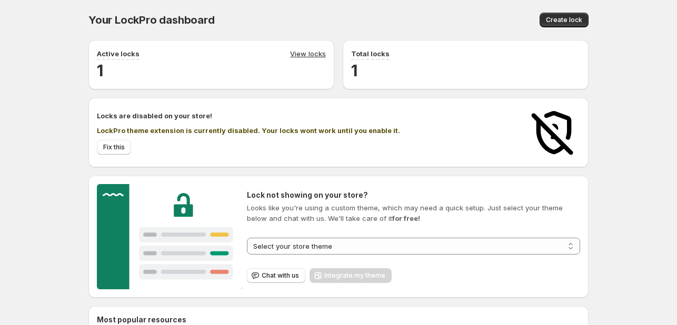 This screenshot has width=677, height=325. What do you see at coordinates (307, 116) in the screenshot?
I see `h2: Locks are disabled on your store!` at bounding box center [307, 116].